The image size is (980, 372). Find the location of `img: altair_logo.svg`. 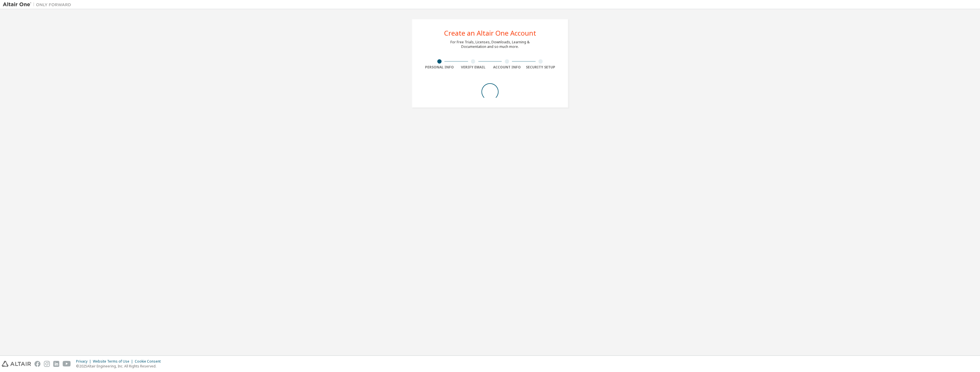

img: altair_logo.svg is located at coordinates (16, 364).